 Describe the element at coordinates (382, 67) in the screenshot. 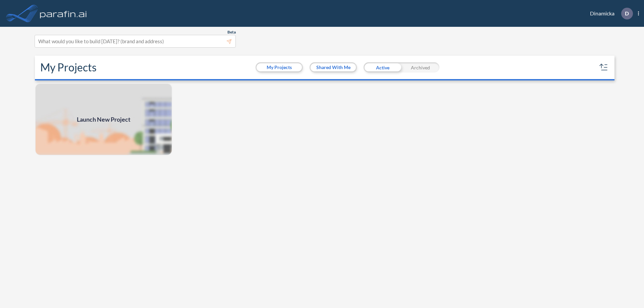

I see `div: Active` at that location.